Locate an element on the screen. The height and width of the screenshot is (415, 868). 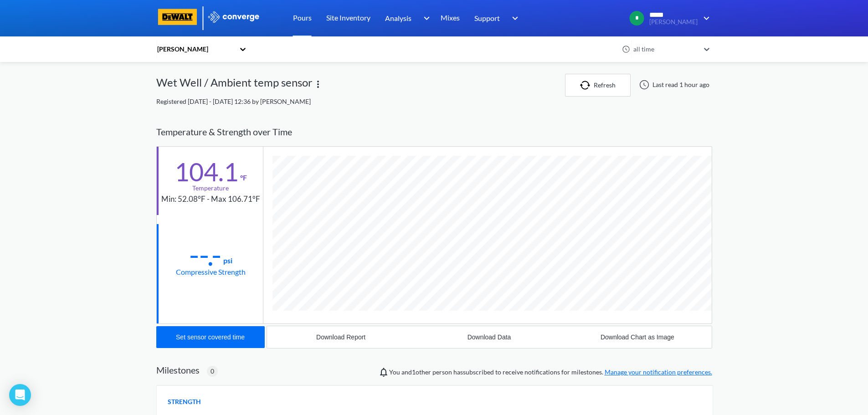
img: notifications-icon.svg is located at coordinates (383, 372).